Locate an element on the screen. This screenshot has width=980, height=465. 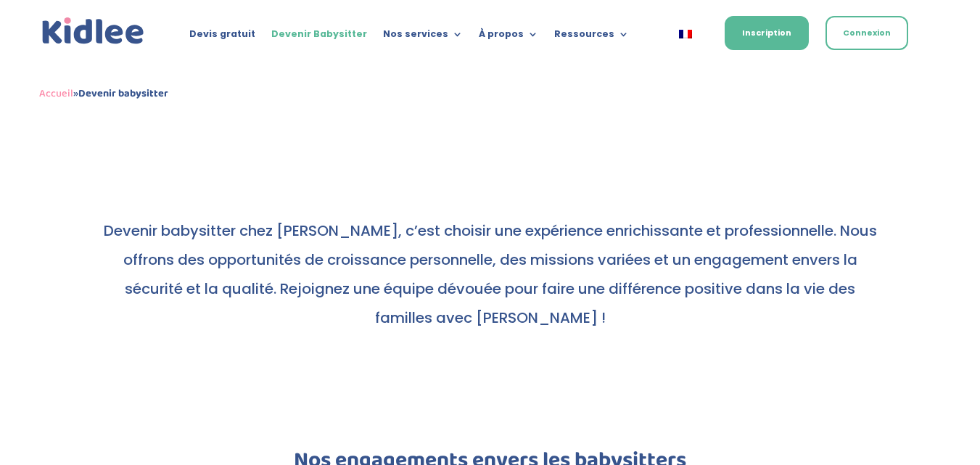
a: Devenir Babysitter is located at coordinates (319, 37).